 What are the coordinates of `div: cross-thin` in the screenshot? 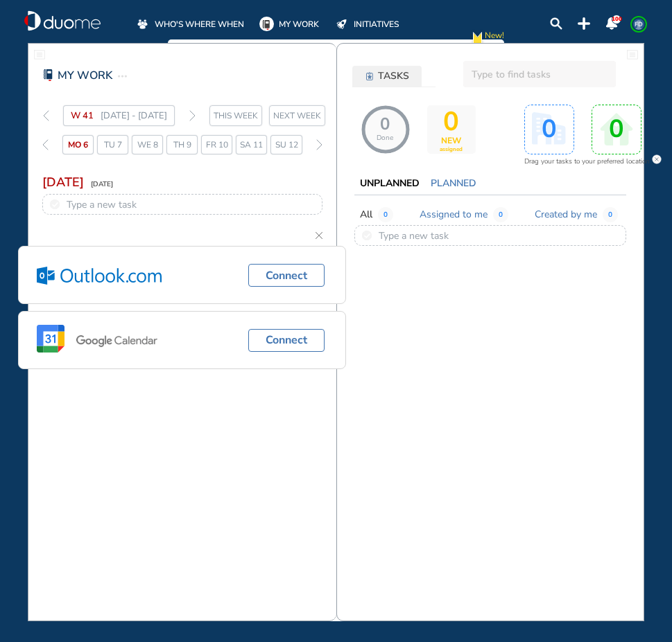 It's located at (319, 235).